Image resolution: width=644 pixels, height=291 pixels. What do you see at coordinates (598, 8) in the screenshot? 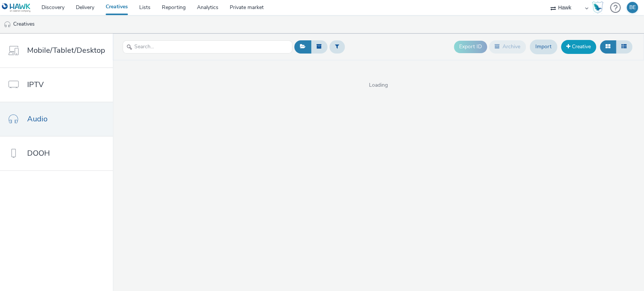
I see `img: Hawk Academy` at bounding box center [598, 8].